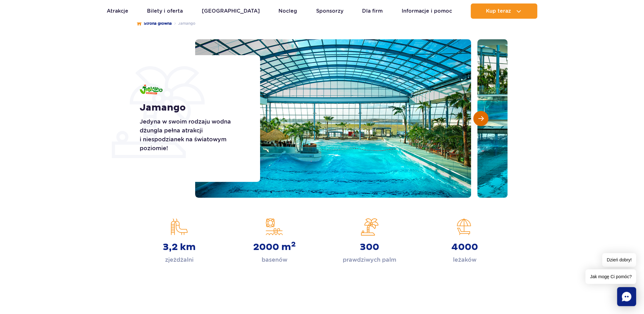  I want to click on img: Jamango, so click(151, 89).